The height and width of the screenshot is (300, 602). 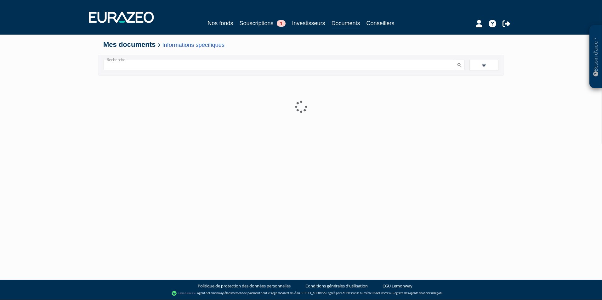 What do you see at coordinates (484, 65) in the screenshot?
I see `img: filter.svg` at bounding box center [484, 65].